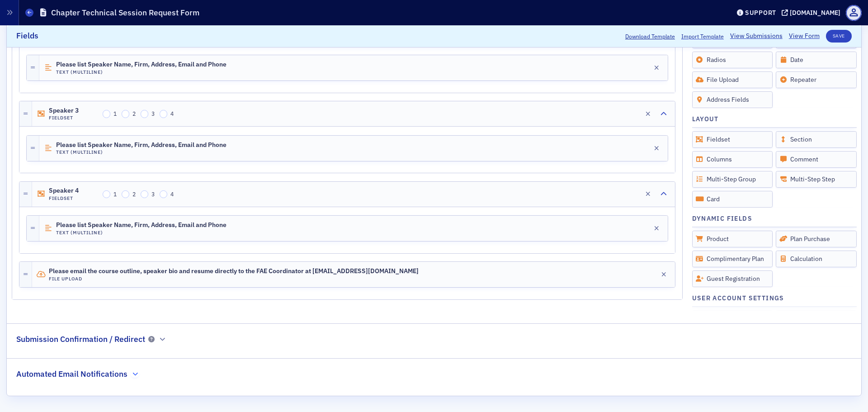 Image resolution: width=868 pixels, height=412 pixels. What do you see at coordinates (816, 238) in the screenshot?
I see `div: Plan Purchase` at bounding box center [816, 238].